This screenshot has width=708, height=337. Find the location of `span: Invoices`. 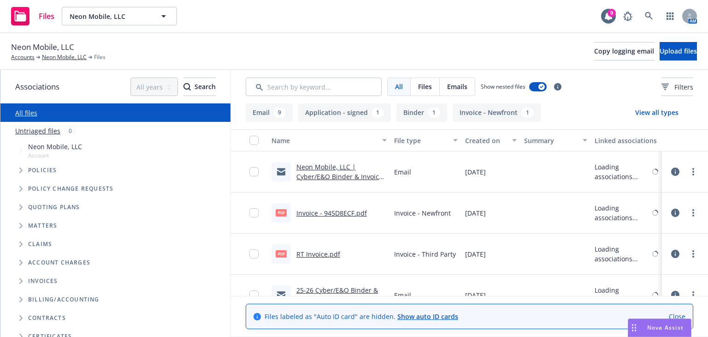

span: Invoices is located at coordinates (43, 281).